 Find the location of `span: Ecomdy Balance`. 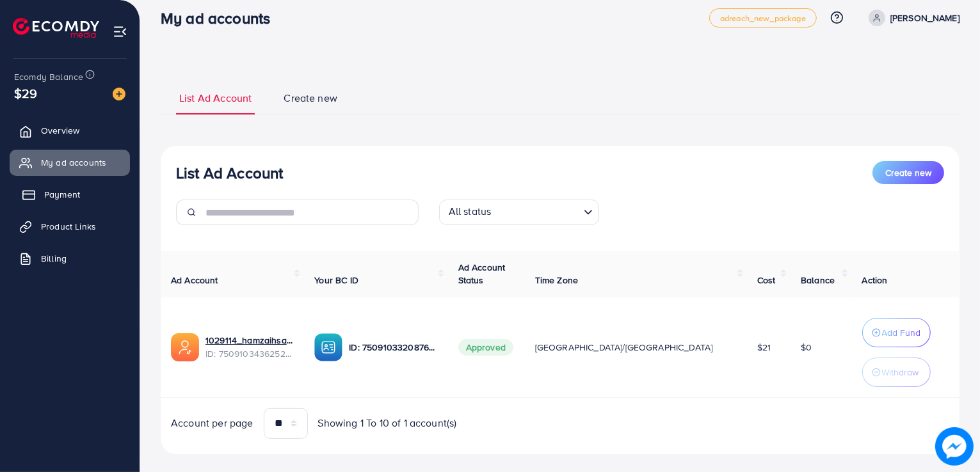

span: Ecomdy Balance is located at coordinates (48, 77).